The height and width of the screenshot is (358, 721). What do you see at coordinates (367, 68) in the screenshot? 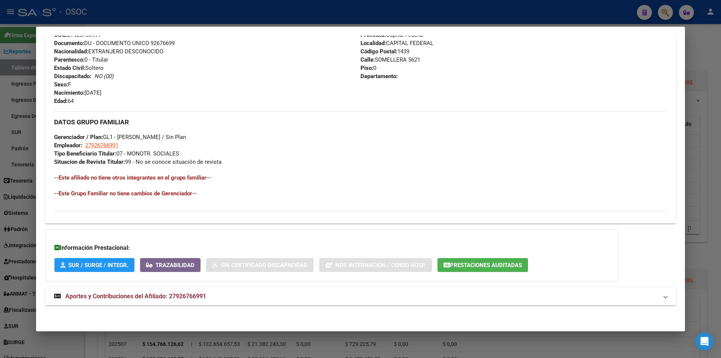
I see `strong: Piso:` at bounding box center [367, 68].